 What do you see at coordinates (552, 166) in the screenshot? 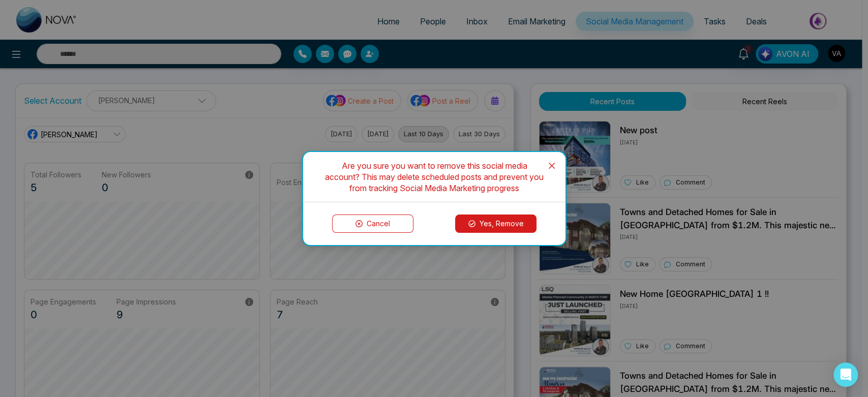
I see `span: close` at bounding box center [552, 166].